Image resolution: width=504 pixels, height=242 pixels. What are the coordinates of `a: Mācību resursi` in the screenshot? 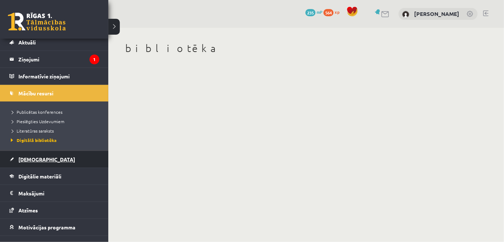 It's located at (54, 93).